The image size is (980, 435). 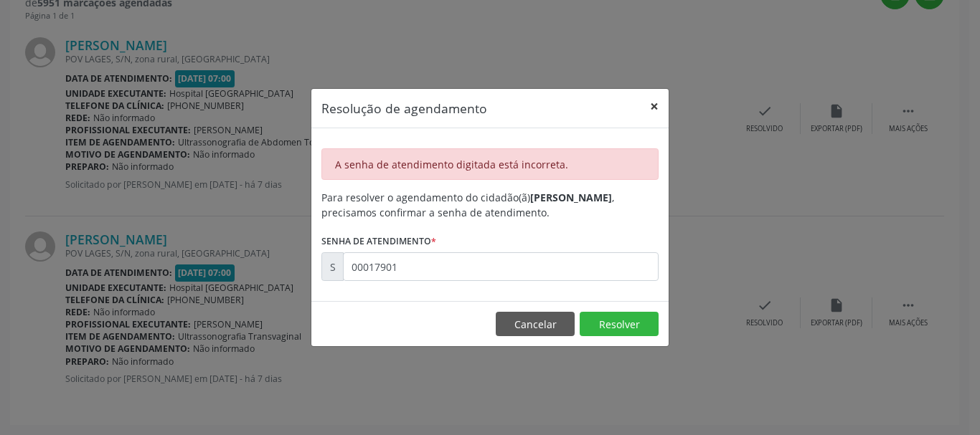 What do you see at coordinates (379, 241) in the screenshot?
I see `label: Senha de atendimento` at bounding box center [379, 241].